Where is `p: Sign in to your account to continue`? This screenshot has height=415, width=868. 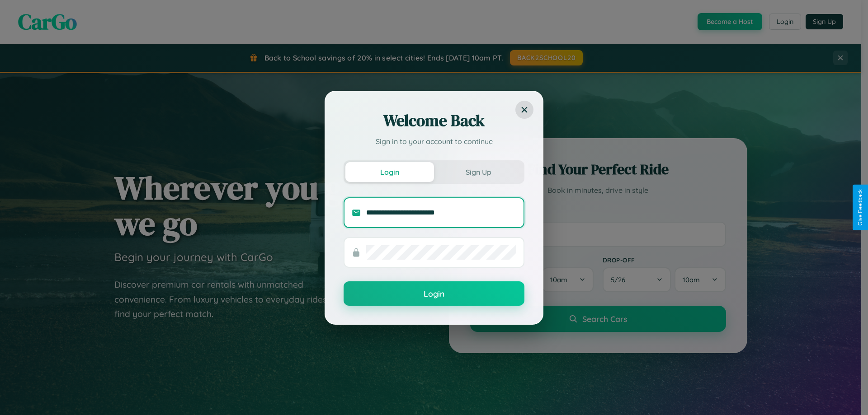
p: Sign in to your account to continue is located at coordinates (434, 142).